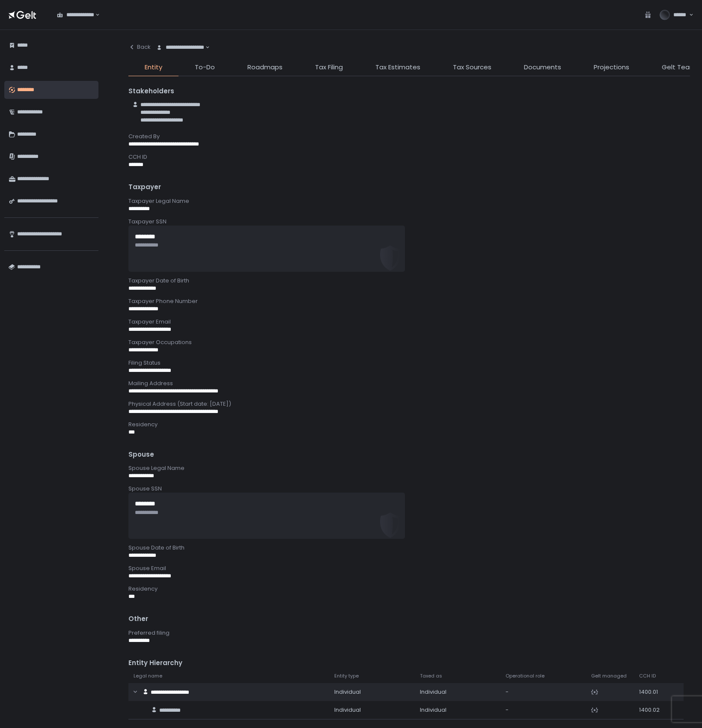 The image size is (702, 728). What do you see at coordinates (654, 710) in the screenshot?
I see `div: 1400.02` at bounding box center [654, 710].